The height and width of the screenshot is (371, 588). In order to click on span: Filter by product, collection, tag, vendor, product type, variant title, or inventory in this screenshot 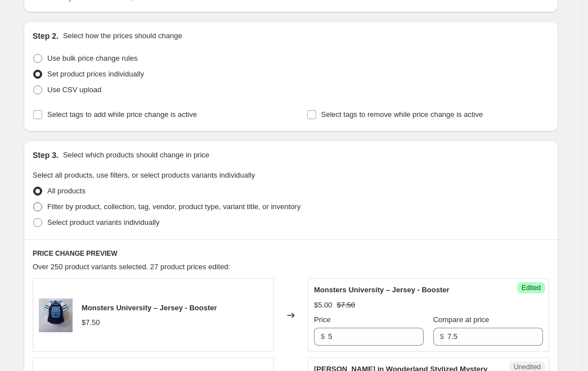, I will do `click(174, 206)`.